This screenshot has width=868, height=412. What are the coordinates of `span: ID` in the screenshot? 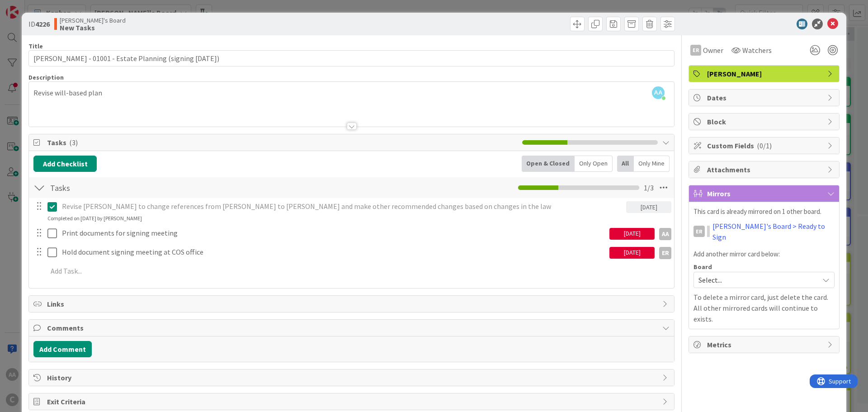 It's located at (39, 24).